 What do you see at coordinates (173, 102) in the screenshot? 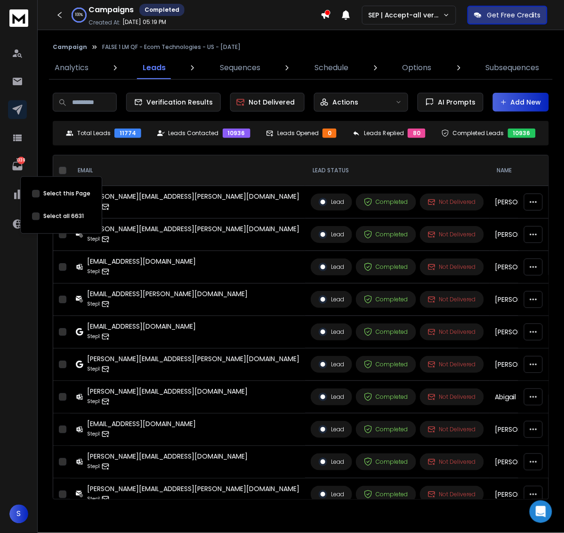
I see `button: Verification Results` at bounding box center [173, 102].